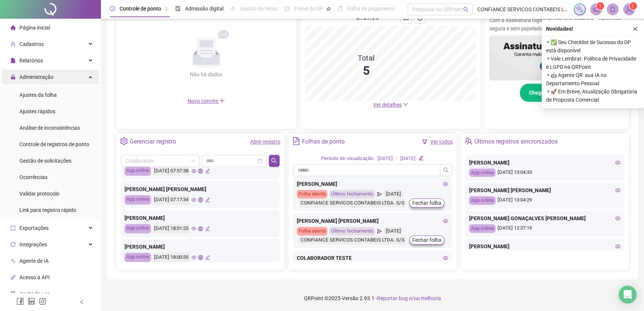 This screenshot has width=644, height=311. What do you see at coordinates (612, 9) in the screenshot?
I see `span: bell` at bounding box center [612, 9].